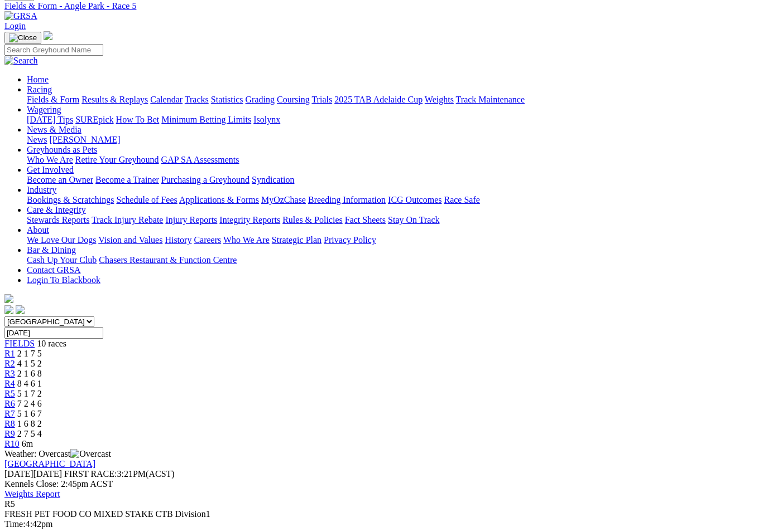  What do you see at coordinates (321, 99) in the screenshot?
I see `a: Trials` at bounding box center [321, 99].